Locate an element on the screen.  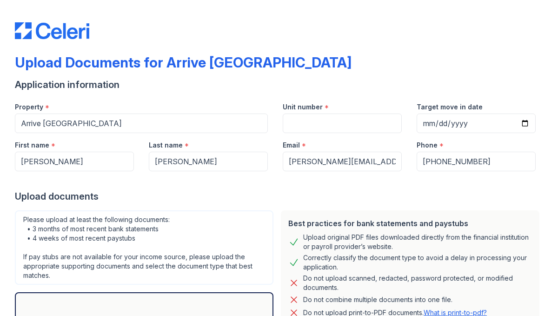
div: Upload original PDF files downloaded directly from the financial institution or payroll provider’... is located at coordinates (418, 242).